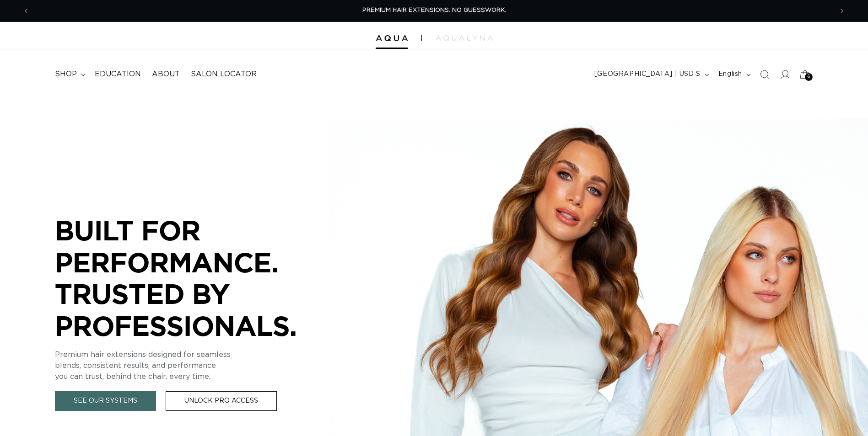 Image resolution: width=868 pixels, height=436 pixels. What do you see at coordinates (730, 74) in the screenshot?
I see `span: English` at bounding box center [730, 74].